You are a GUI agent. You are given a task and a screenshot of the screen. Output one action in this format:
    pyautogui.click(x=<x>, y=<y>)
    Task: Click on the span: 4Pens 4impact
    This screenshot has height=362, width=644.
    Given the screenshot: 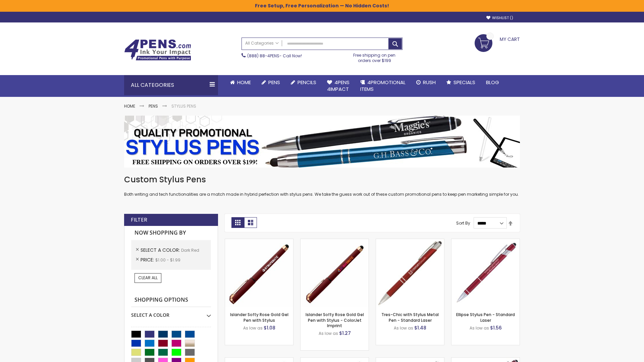 What is the action you would take?
    pyautogui.click(x=338, y=86)
    